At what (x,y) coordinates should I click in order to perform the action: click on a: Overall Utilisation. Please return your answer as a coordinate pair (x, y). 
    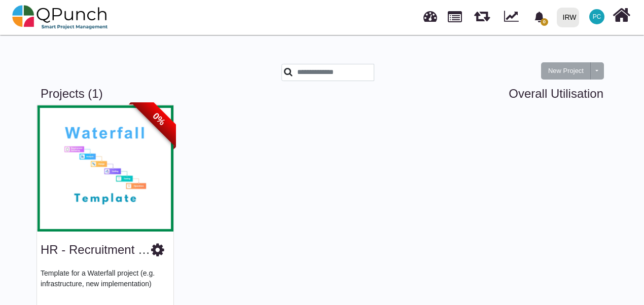
    Looking at the image, I should click on (556, 94).